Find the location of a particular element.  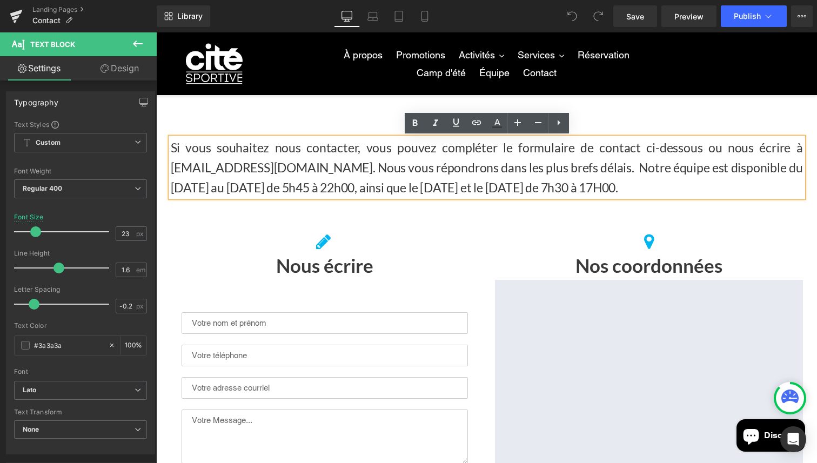

a: Design is located at coordinates (119, 68).